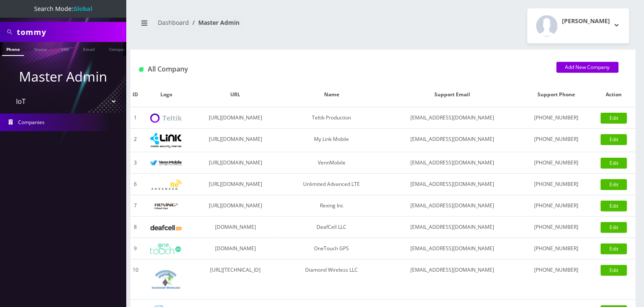 The height and width of the screenshot is (307, 644). What do you see at coordinates (13, 49) in the screenshot?
I see `a: Phone` at bounding box center [13, 49].